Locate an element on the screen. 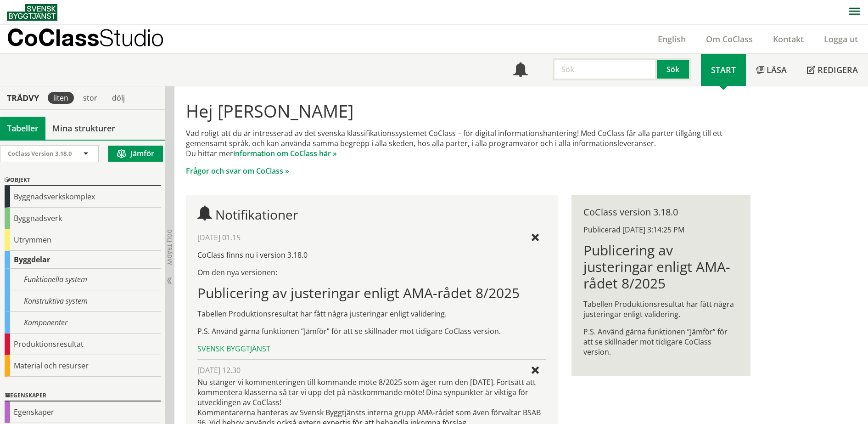  div: Byggnadsverk is located at coordinates (83, 218).